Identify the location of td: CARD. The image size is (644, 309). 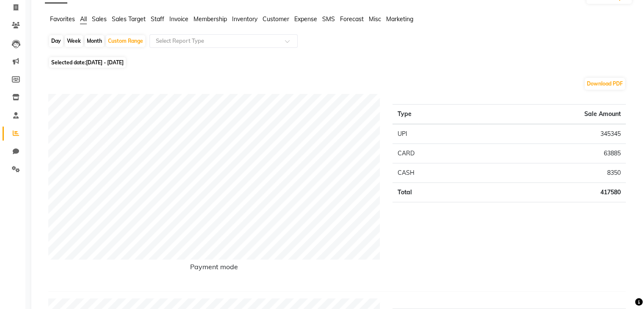
(435, 153).